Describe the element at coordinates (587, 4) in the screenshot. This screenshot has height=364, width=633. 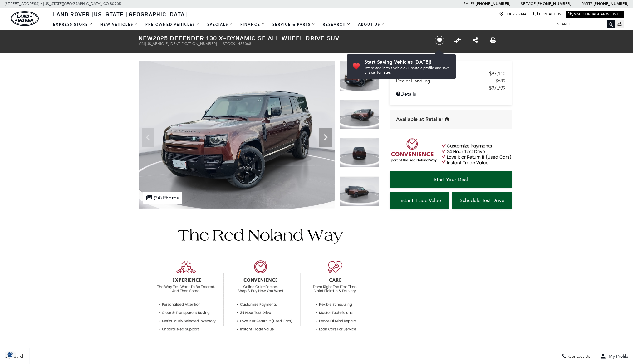
I see `span: Parts` at that location.